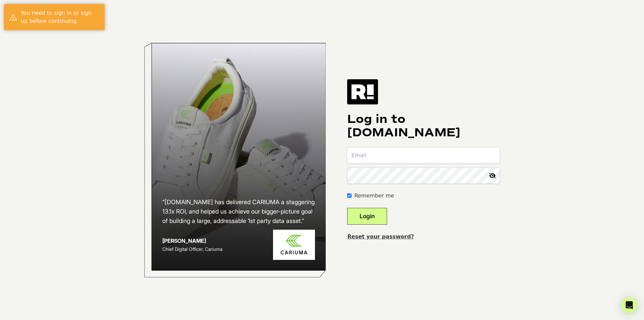 This screenshot has height=320, width=644. What do you see at coordinates (294, 245) in the screenshot?
I see `img: Cariuma` at bounding box center [294, 245].